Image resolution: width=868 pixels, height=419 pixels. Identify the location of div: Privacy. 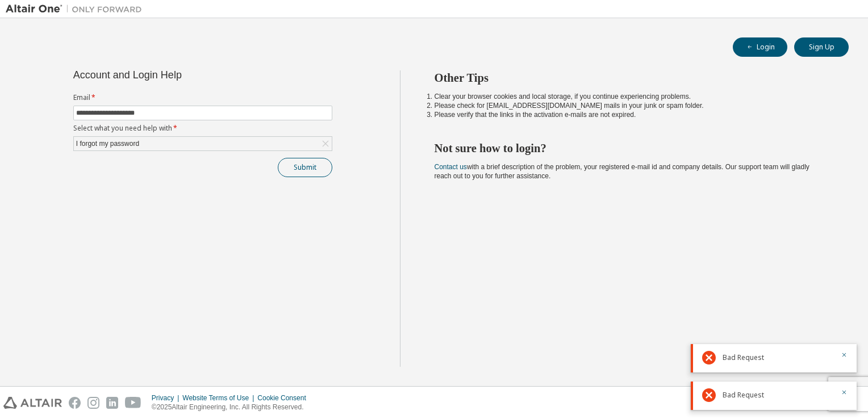
(167, 398).